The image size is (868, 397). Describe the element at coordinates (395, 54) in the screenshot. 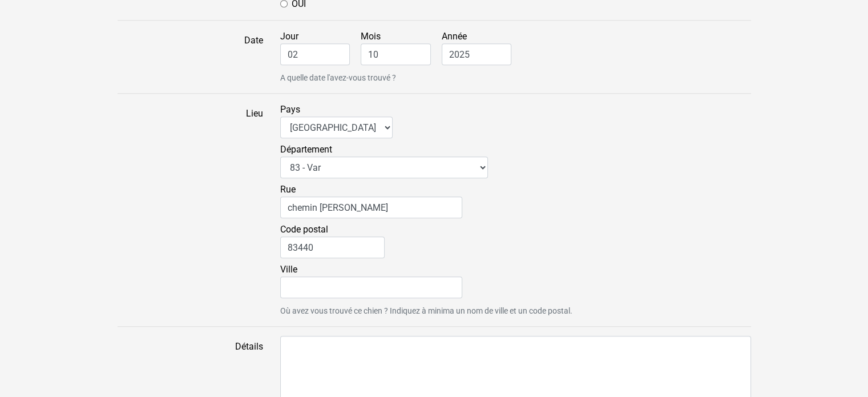

I see `input: Mois` at that location.